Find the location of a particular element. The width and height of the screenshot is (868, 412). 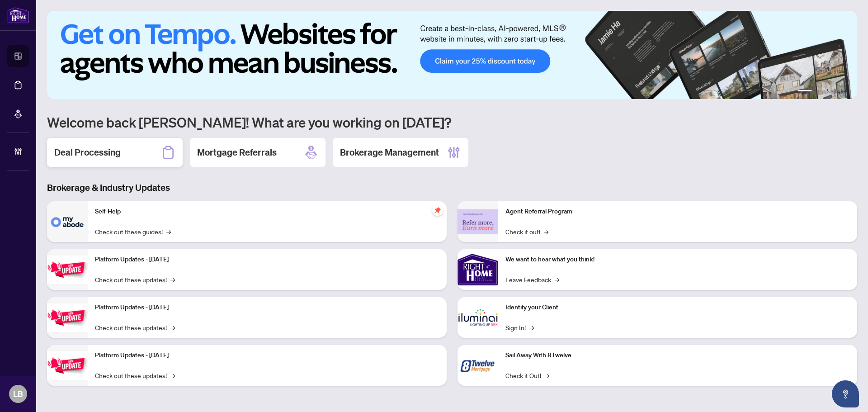

button: 4 is located at coordinates (832, 92).